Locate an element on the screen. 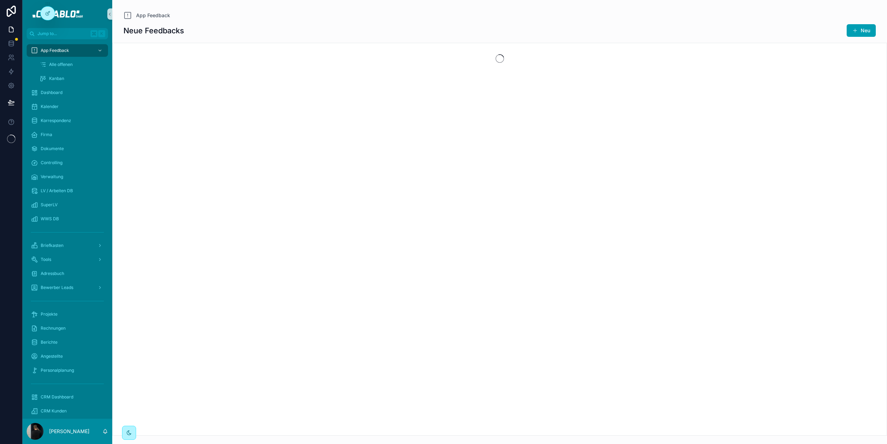  button: Jump to...K is located at coordinates (67, 34).